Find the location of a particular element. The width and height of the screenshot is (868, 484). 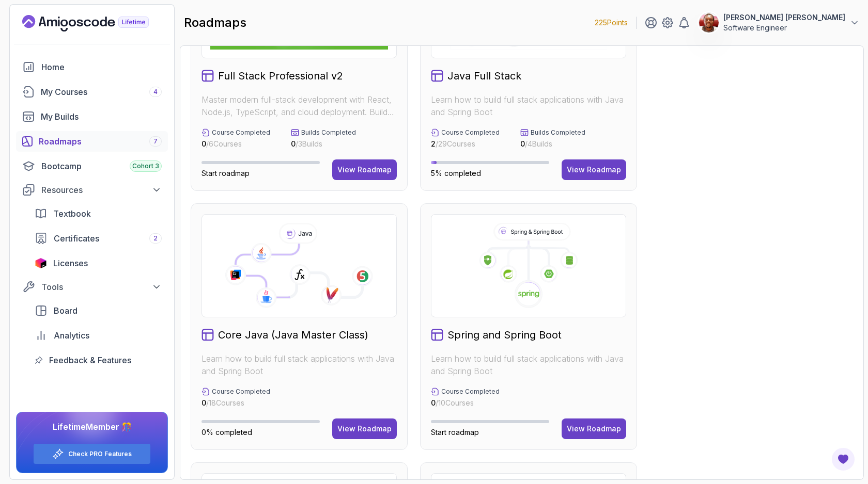

a: bootcamp is located at coordinates (92, 166).